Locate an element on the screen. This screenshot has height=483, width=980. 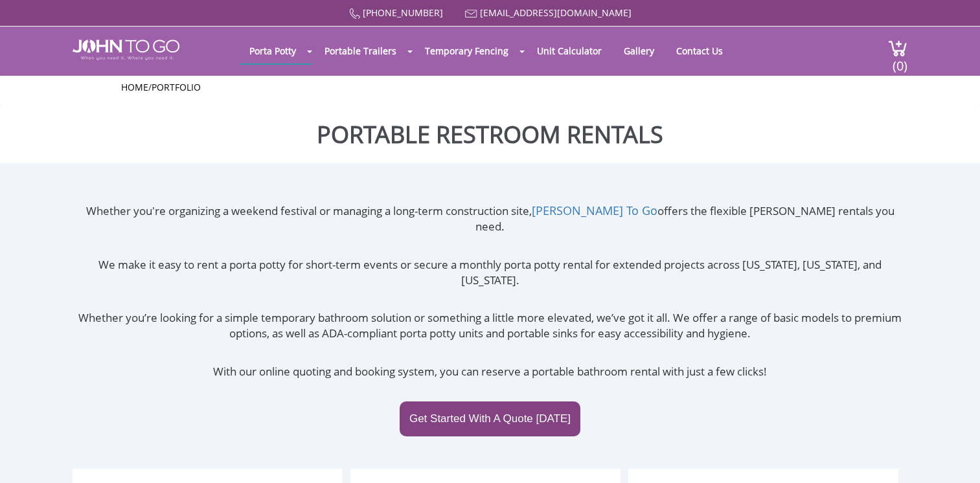
a: Home is located at coordinates (134, 87).